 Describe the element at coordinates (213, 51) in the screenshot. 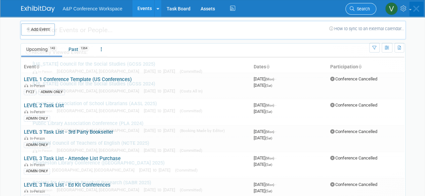

I see `div: Recently Viewed Events:` at that location.